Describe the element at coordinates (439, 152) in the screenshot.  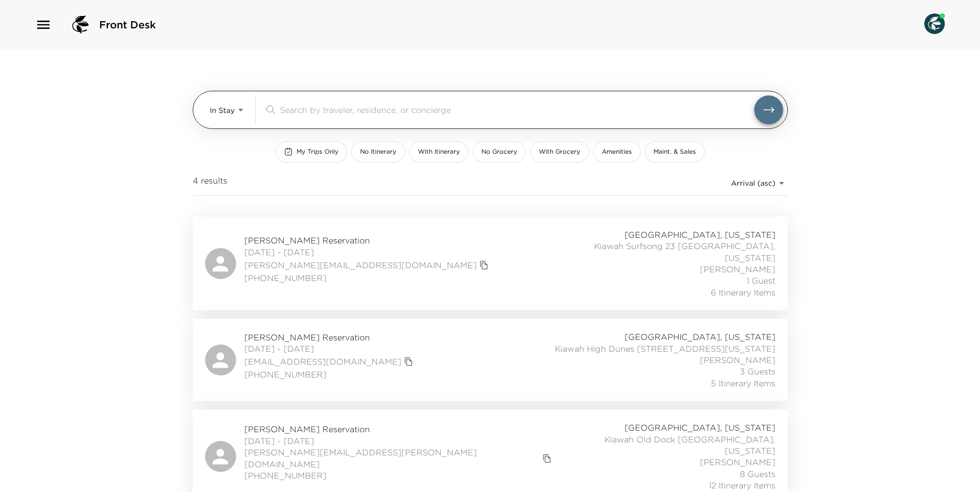
I see `span: With Itinerary` at that location.